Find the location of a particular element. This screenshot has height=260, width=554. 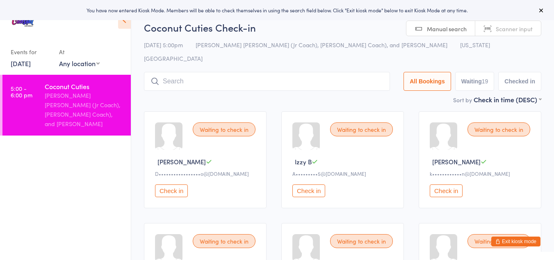

img: Coastal All-Stars is located at coordinates (23, 21).